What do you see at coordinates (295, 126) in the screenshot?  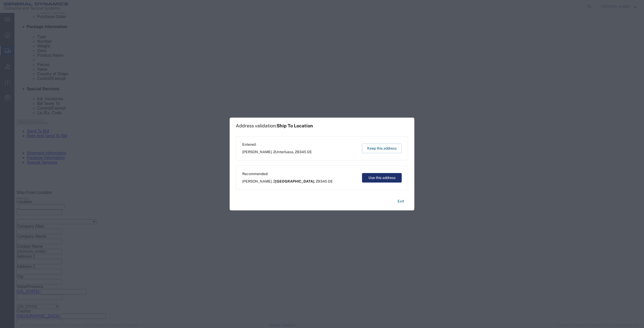 I see `span: Ship To Location` at bounding box center [295, 126].